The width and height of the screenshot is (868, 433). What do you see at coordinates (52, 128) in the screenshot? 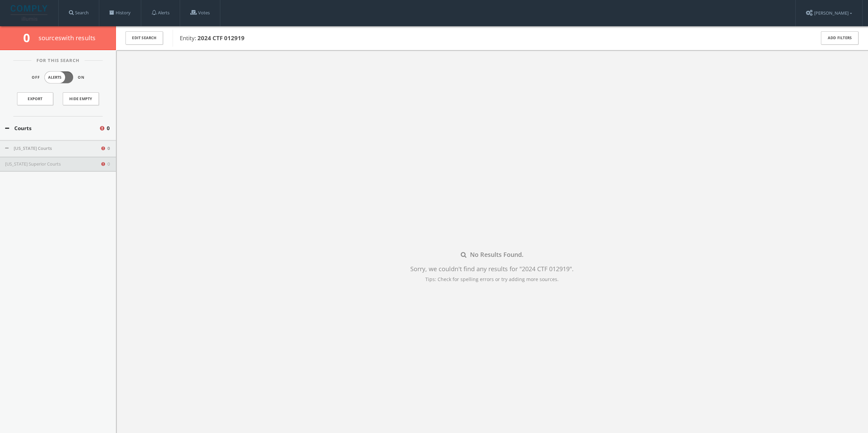
I see `button: Courts` at bounding box center [52, 128].